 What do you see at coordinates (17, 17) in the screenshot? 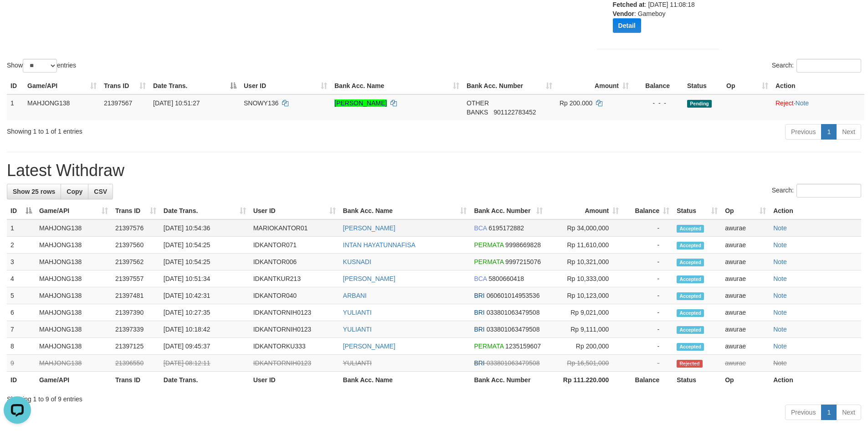
I see `button: Open LiveChat chat widget` at bounding box center [17, 17].